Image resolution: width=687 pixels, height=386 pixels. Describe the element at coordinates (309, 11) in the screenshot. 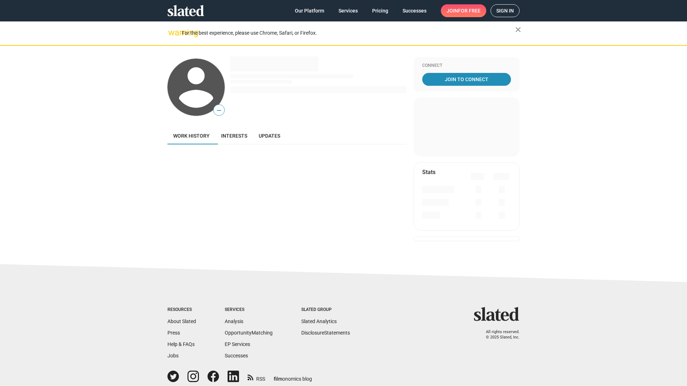

I see `a: Our Platform` at that location.